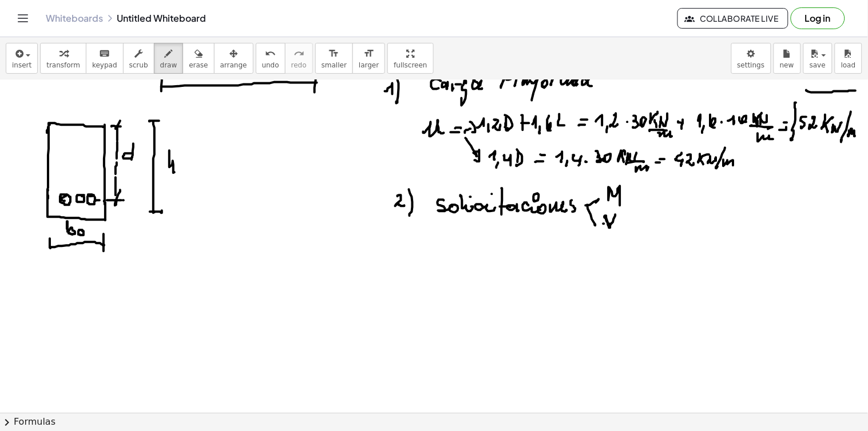  I want to click on button: format_sizelarger, so click(369, 58).